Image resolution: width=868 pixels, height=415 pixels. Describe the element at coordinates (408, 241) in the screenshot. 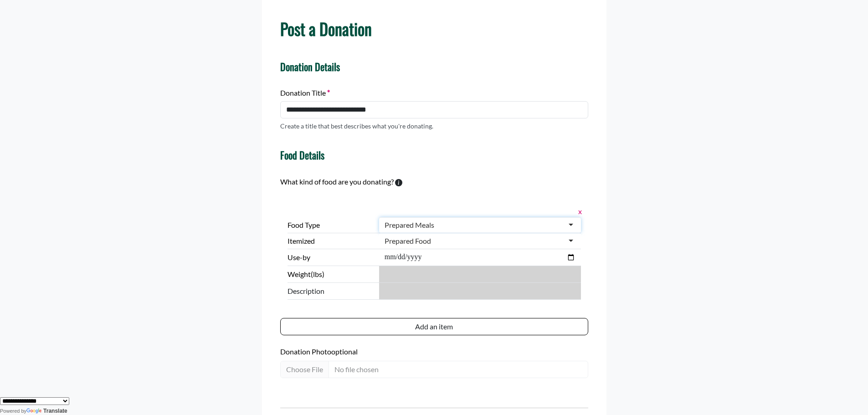

I see `div: Prepared Food` at that location.